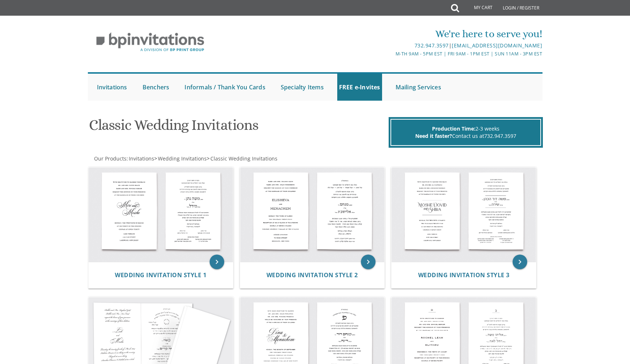 The width and height of the screenshot is (630, 364). Describe the element at coordinates (434, 135) in the screenshot. I see `span: Need it faster?` at that location.